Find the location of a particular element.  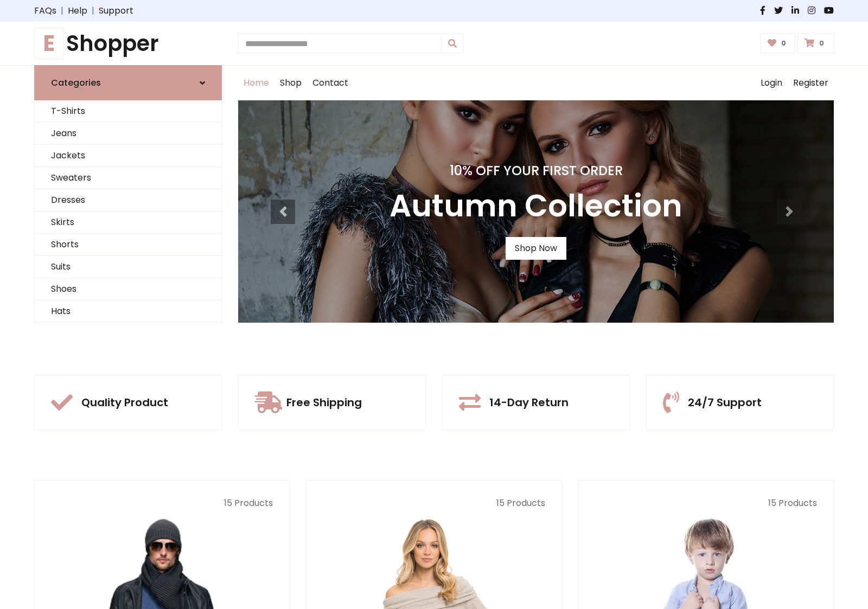

h5: 14-Day Return is located at coordinates (529, 402).